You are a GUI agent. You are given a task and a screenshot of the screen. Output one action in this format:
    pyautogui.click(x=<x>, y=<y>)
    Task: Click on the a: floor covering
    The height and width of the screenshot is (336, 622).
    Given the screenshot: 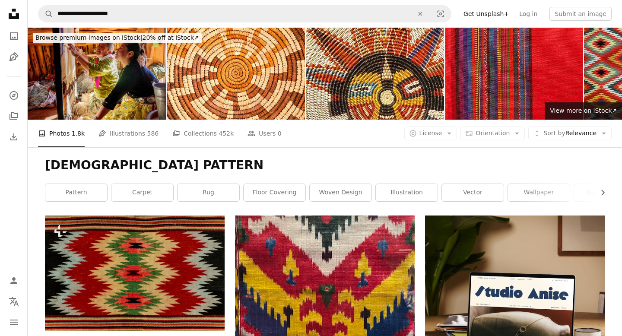 What is the action you would take?
    pyautogui.click(x=274, y=192)
    